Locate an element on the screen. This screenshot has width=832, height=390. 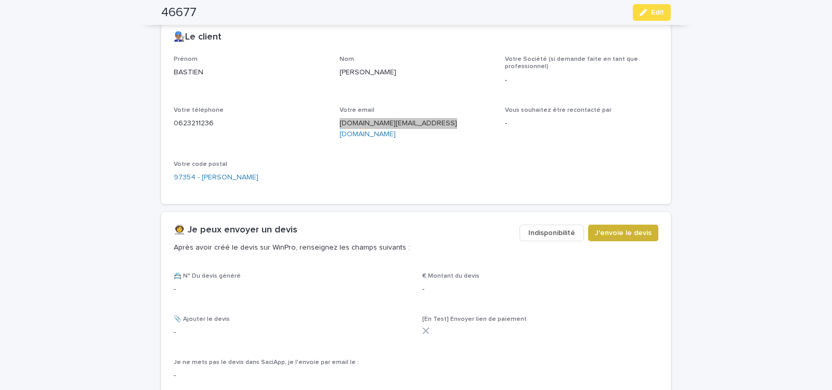
span: Vous souhaitez être recontacté par is located at coordinates (558, 110).